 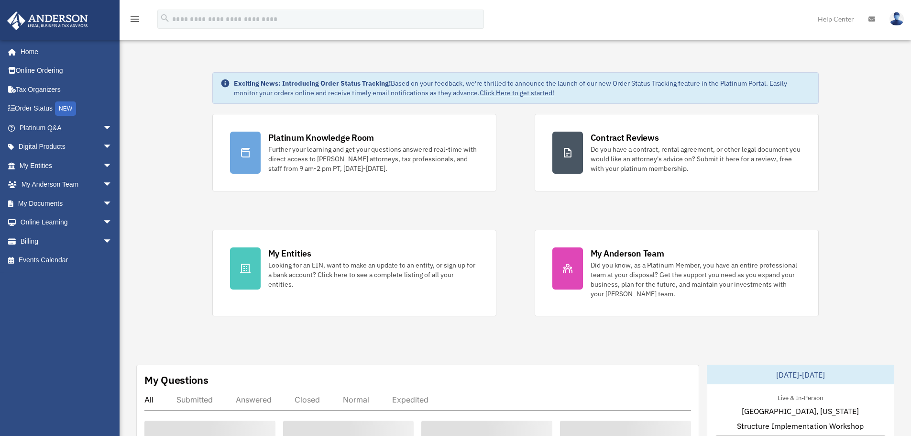 What do you see at coordinates (677, 273) in the screenshot?
I see `a: My Anderson Team Did you know, as a Platinum Member, you have an entire professional team at your...` at bounding box center [677, 273].